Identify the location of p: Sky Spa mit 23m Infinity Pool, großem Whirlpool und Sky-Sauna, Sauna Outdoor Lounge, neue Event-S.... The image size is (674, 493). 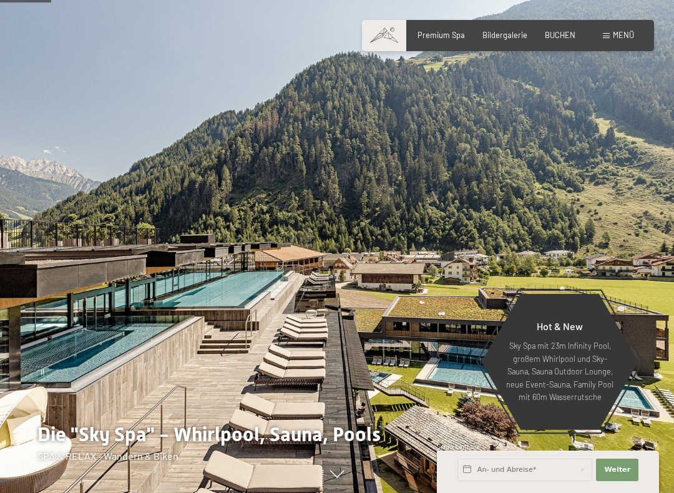
(560, 371).